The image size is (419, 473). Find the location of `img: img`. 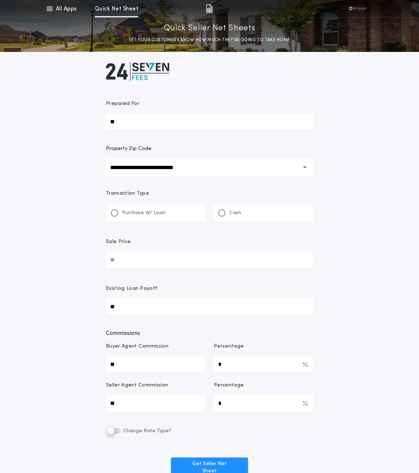

img: img is located at coordinates (209, 9).